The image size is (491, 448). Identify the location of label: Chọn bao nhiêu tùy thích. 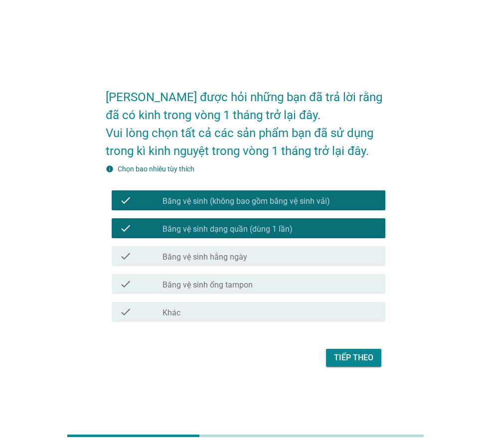
(156, 169).